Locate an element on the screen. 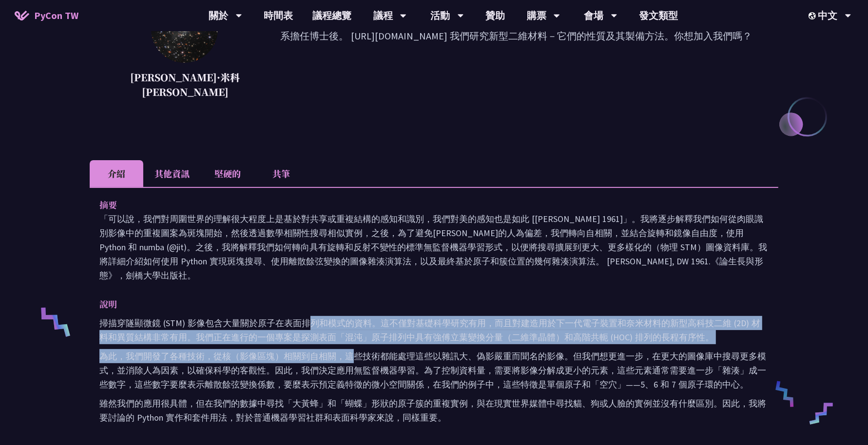 This screenshot has width=868, height=445. font: 說明 is located at coordinates (108, 304).